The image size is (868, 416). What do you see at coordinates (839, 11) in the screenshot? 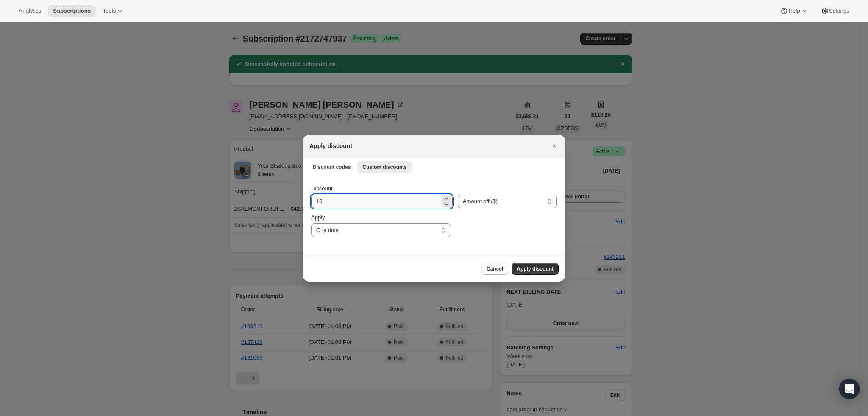
I see `span: Settings` at bounding box center [839, 11].